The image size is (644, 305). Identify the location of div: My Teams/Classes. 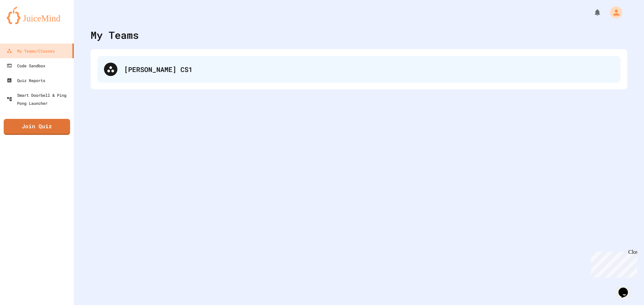
(30, 51).